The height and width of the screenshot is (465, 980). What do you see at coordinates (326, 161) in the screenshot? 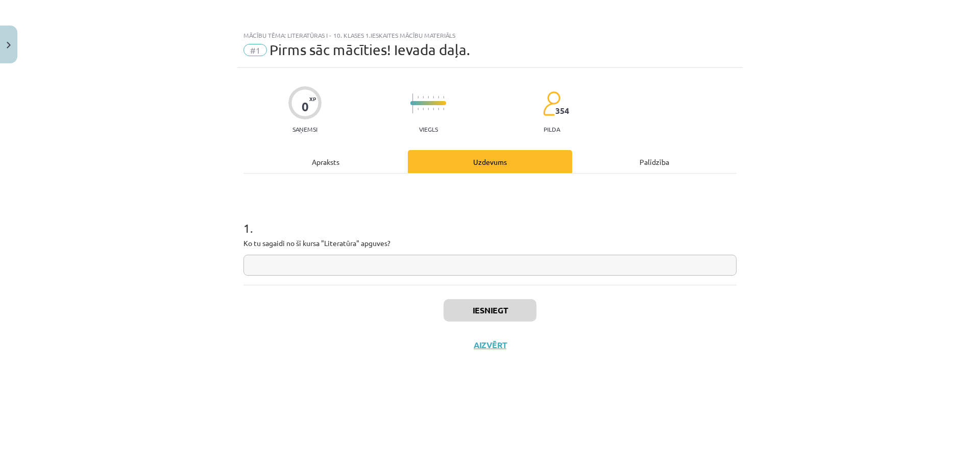
I see `div: Apraksts` at bounding box center [326, 161].